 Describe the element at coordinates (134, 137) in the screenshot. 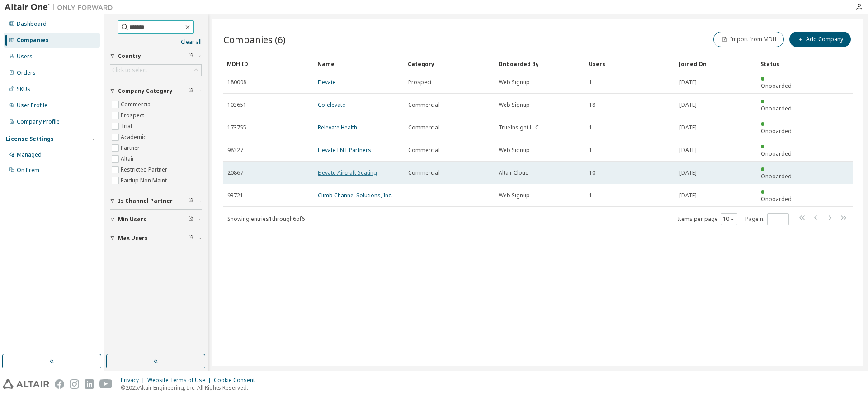

I see `label: Academic` at that location.